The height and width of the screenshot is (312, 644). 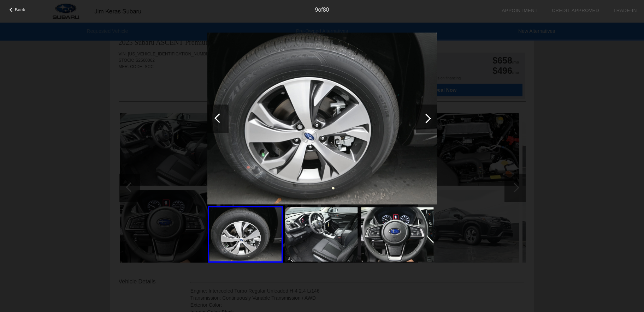 I want to click on span: 80, so click(x=326, y=10).